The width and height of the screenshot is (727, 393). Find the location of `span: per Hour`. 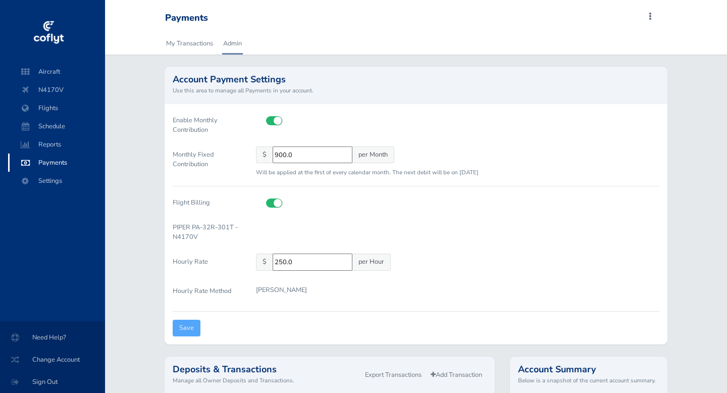

span: per Hour is located at coordinates (371, 262).